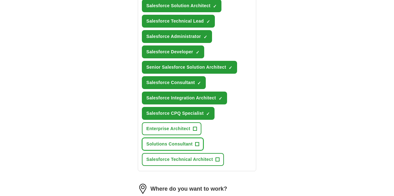  What do you see at coordinates (175, 113) in the screenshot?
I see `span: Salesforce CPQ Specialist` at bounding box center [175, 113].